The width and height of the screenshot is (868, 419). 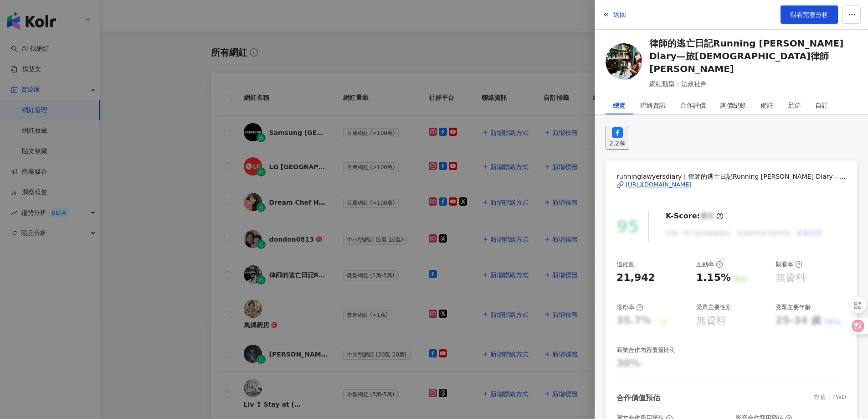 I want to click on div: 商業合作內容覆蓋比例, so click(x=646, y=351).